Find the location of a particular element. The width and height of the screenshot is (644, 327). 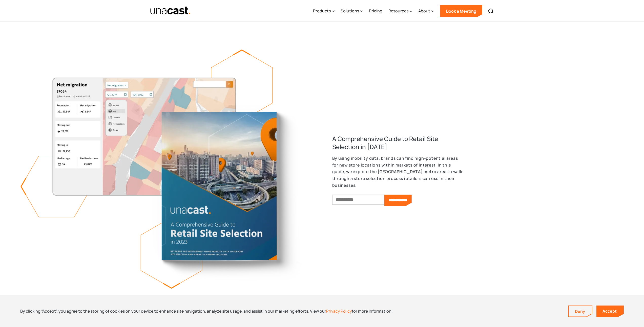

div: By clicking “Accept”, you agree to the storing of cookies on your device to enhance site navigati... is located at coordinates (206, 311).